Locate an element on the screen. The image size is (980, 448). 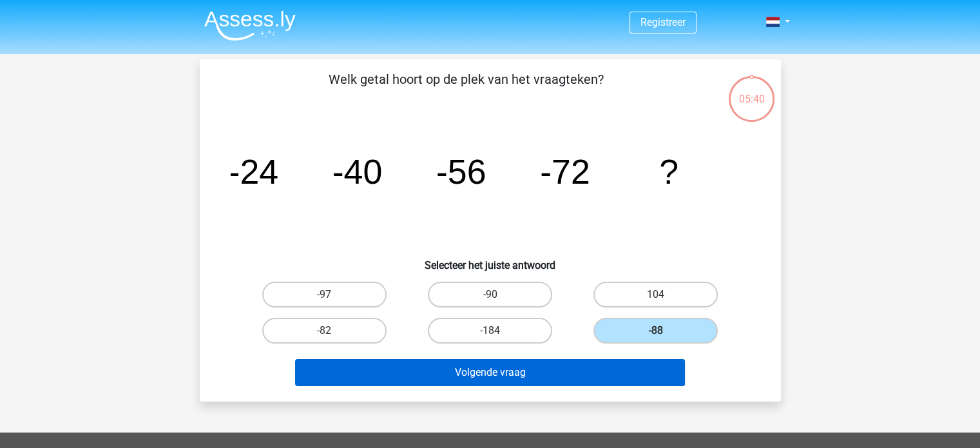
a: Registreer is located at coordinates (663, 22).